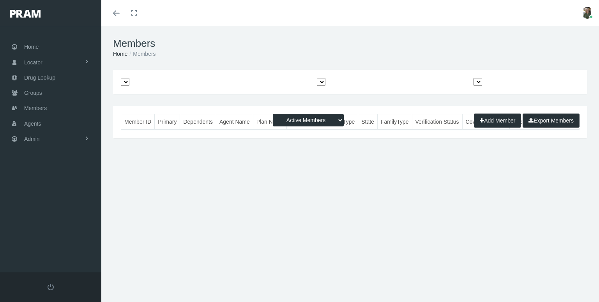 The width and height of the screenshot is (599, 302). I want to click on th: Plan Name, so click(270, 122).